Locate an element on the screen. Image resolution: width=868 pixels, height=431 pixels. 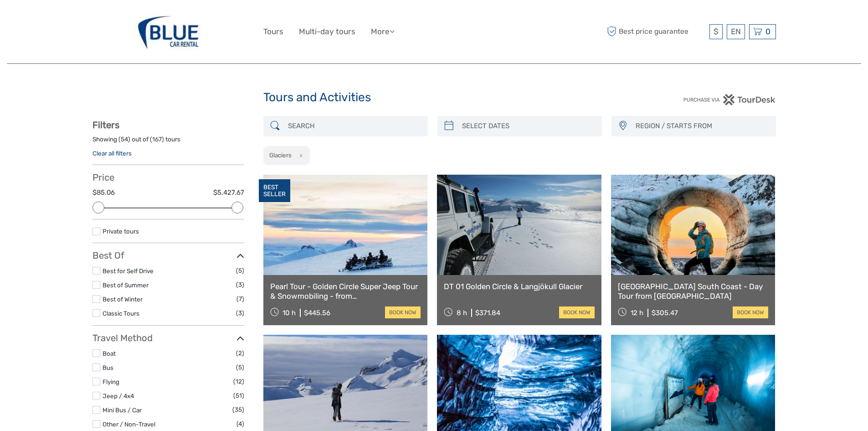
h3: Travel Method is located at coordinates (168, 338).